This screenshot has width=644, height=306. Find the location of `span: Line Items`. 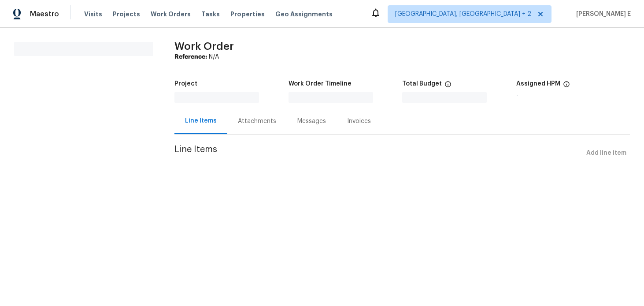

span: Line Items is located at coordinates (378, 153).